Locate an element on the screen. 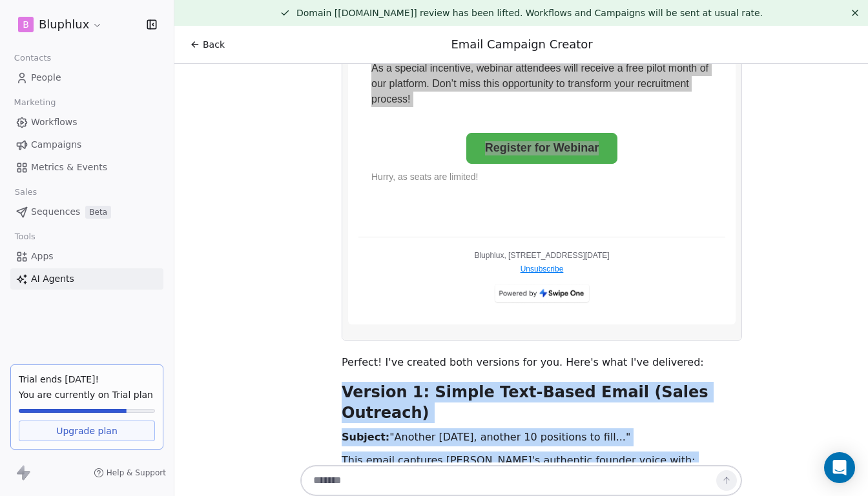  font: Here’s what we can do for you: is located at coordinates (95, 232).